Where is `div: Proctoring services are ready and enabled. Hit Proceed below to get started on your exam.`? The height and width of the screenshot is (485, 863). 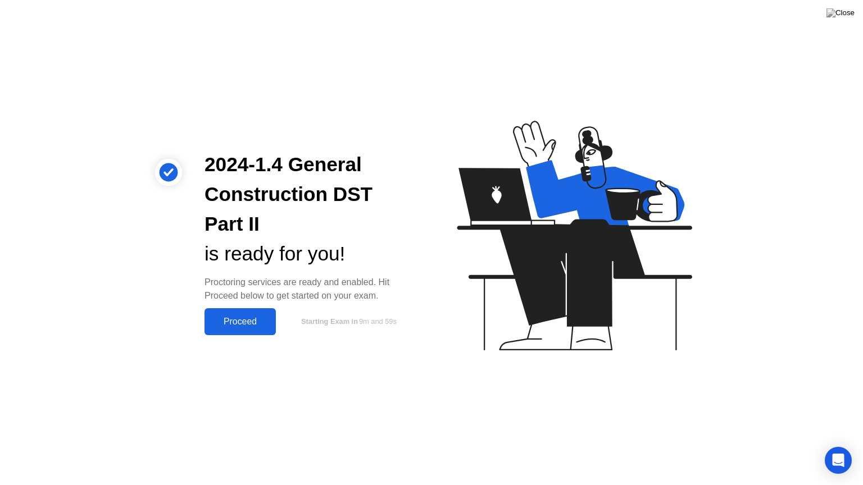 div: Proctoring services are ready and enabled. Hit Proceed below to get started on your exam. is located at coordinates (309, 289).